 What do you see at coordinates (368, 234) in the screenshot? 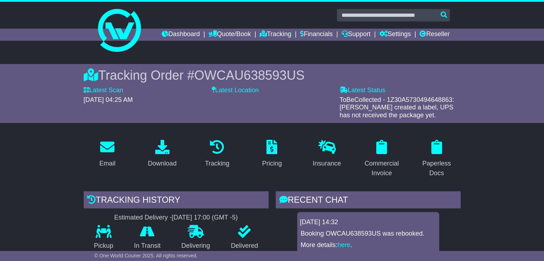
I see `p: Booking OWCAU638593US was rebooked.` at bounding box center [368, 234].